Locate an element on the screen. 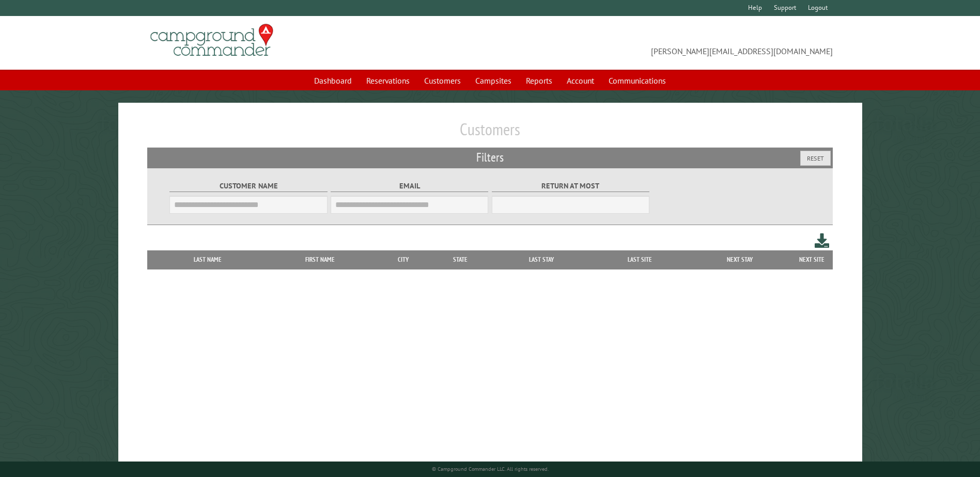  th: Last Site is located at coordinates (639, 259).